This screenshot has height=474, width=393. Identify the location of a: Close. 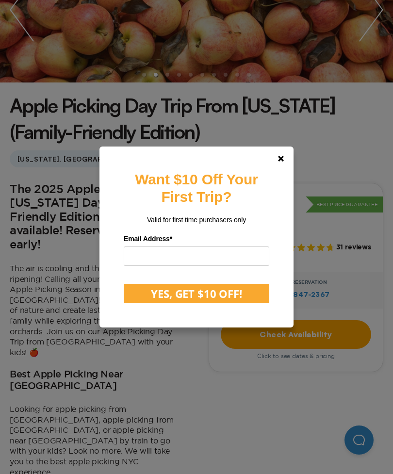
(281, 159).